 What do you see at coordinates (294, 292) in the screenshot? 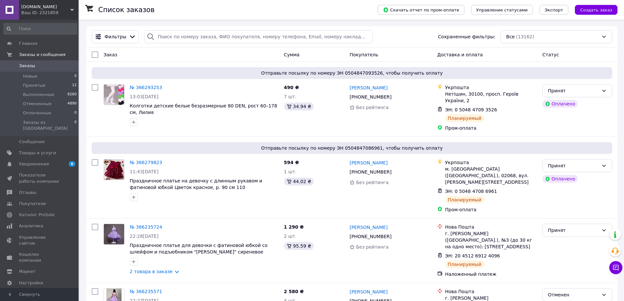
I see `span: 2 580 ₴` at bounding box center [294, 292].